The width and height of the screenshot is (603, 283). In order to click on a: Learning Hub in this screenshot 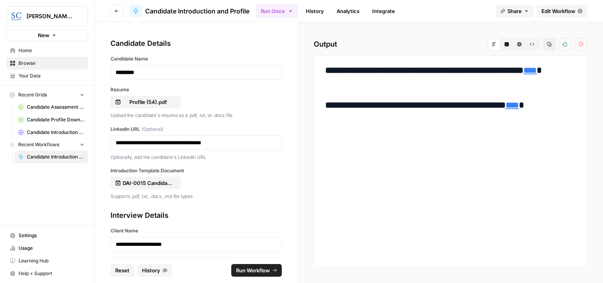, I will do `click(47, 260)`.